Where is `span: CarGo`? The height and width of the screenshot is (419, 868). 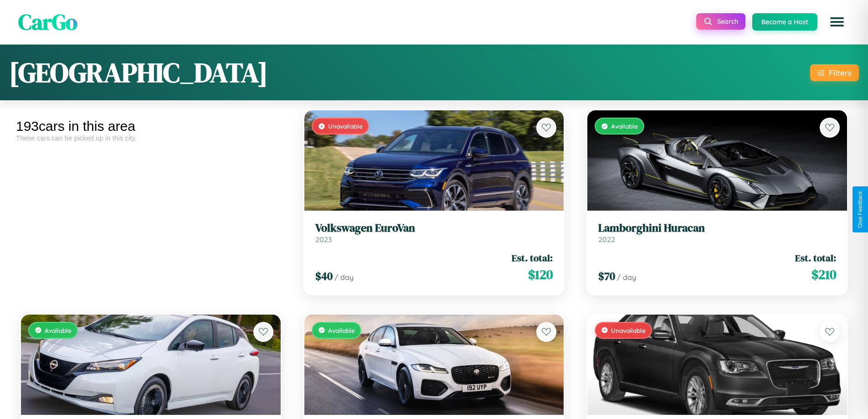
span: CarGo is located at coordinates (48, 22).